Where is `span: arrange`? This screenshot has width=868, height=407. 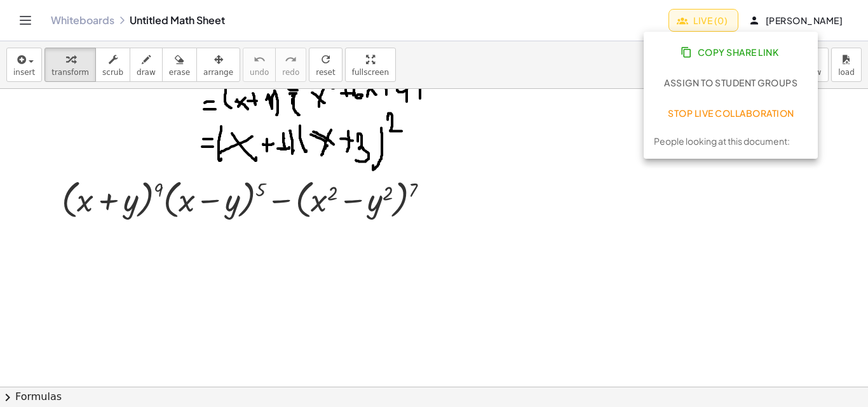 span: arrange is located at coordinates (218, 72).